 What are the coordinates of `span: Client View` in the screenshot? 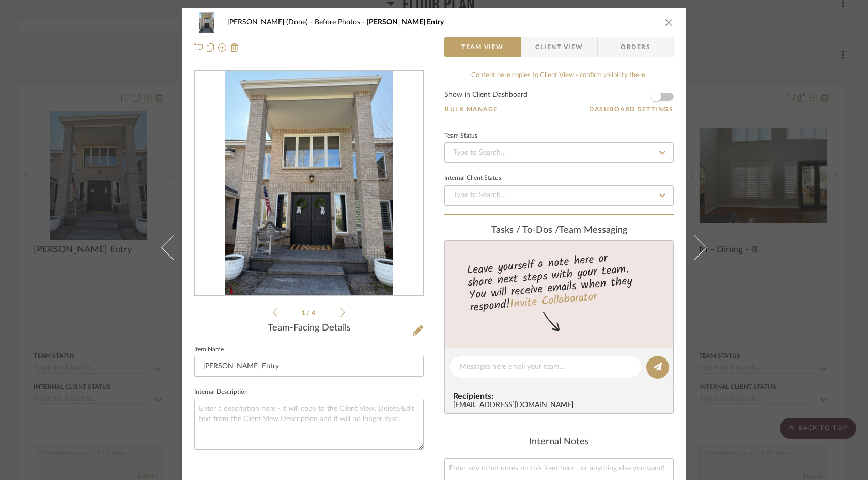 It's located at (559, 47).